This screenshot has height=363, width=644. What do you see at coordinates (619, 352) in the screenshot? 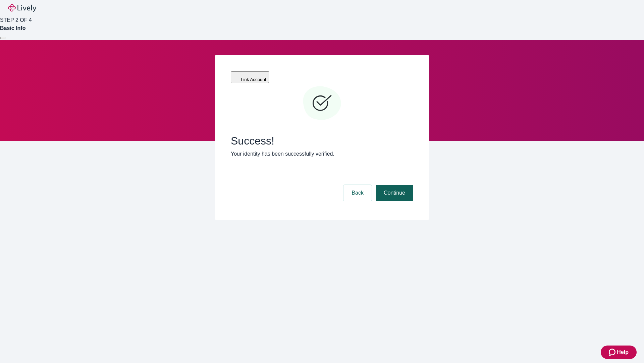
I see `button: Zendesk support iconHelp` at bounding box center [619, 352].